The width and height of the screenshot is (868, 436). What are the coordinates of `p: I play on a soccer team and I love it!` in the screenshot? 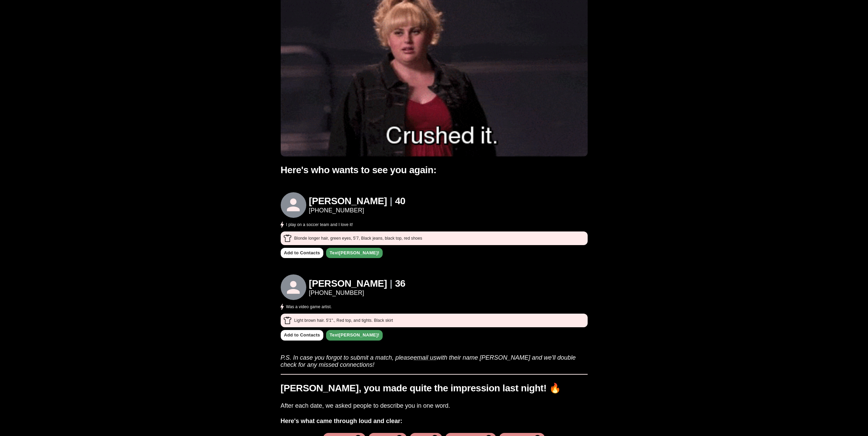 It's located at (320, 225).